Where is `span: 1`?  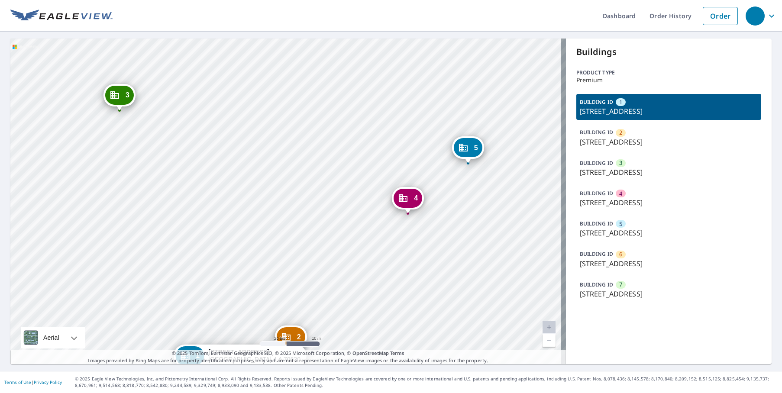
span: 1 is located at coordinates (621, 102).